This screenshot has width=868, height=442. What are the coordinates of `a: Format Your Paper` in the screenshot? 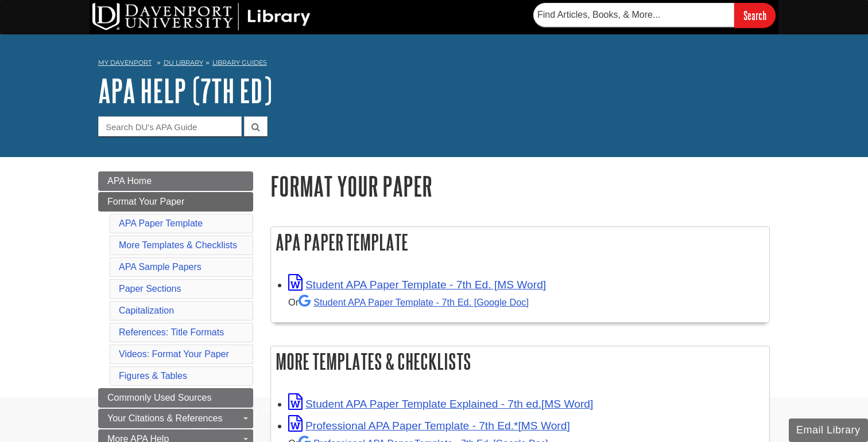 It's located at (175, 202).